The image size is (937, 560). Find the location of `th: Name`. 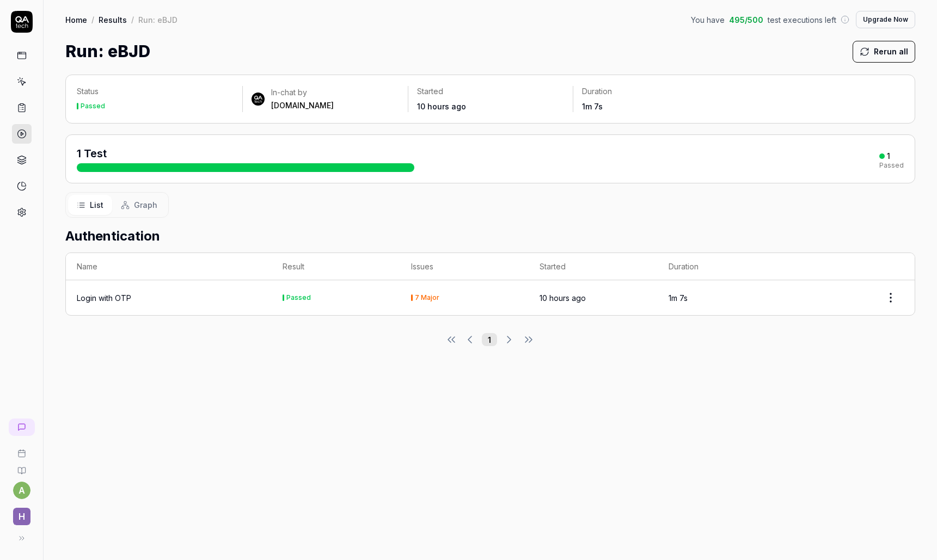

th: Name is located at coordinates (169, 267).